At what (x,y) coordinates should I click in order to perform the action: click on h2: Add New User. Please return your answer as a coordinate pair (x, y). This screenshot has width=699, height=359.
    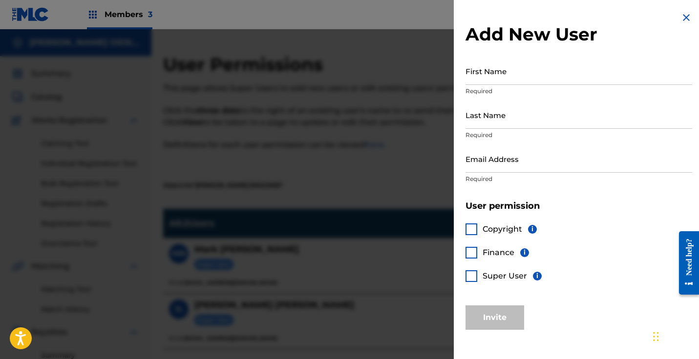
    Looking at the image, I should click on (579, 34).